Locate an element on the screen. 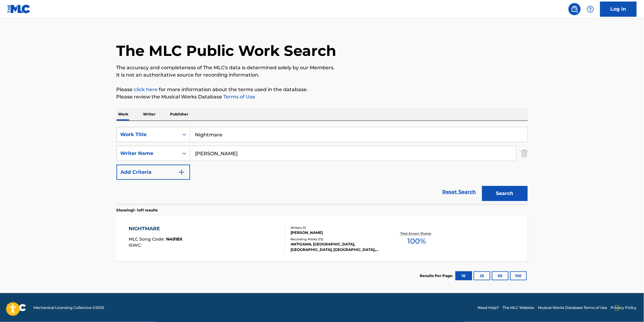 The image size is (644, 322). p: Writer is located at coordinates (149, 115).